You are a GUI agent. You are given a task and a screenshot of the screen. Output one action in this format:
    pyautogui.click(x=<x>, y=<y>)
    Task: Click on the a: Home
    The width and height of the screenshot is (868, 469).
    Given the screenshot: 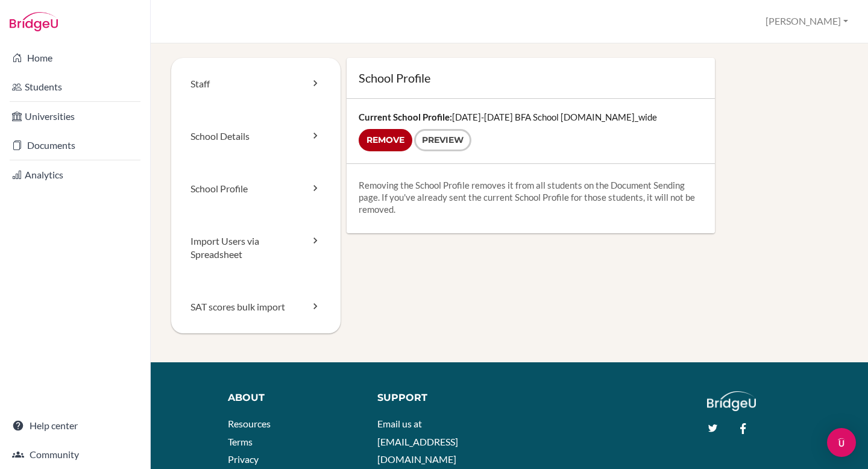 What is the action you would take?
    pyautogui.click(x=75, y=58)
    